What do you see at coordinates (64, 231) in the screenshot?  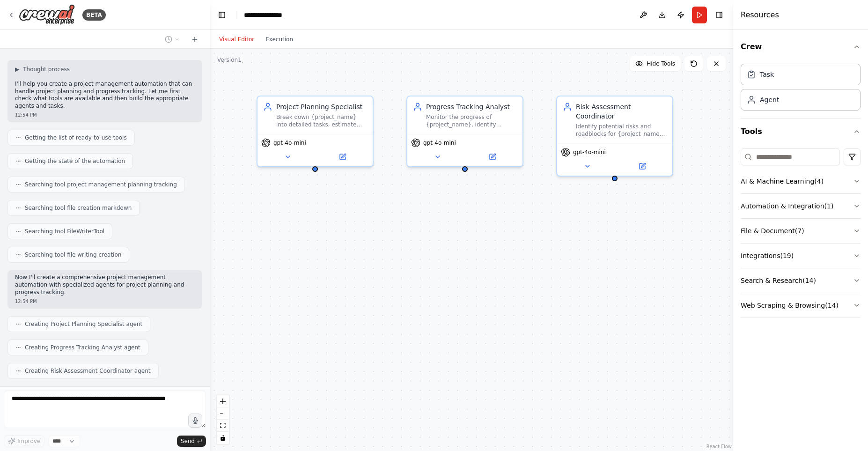 I see `span: Searching tool FileWriterTool` at bounding box center [64, 231].